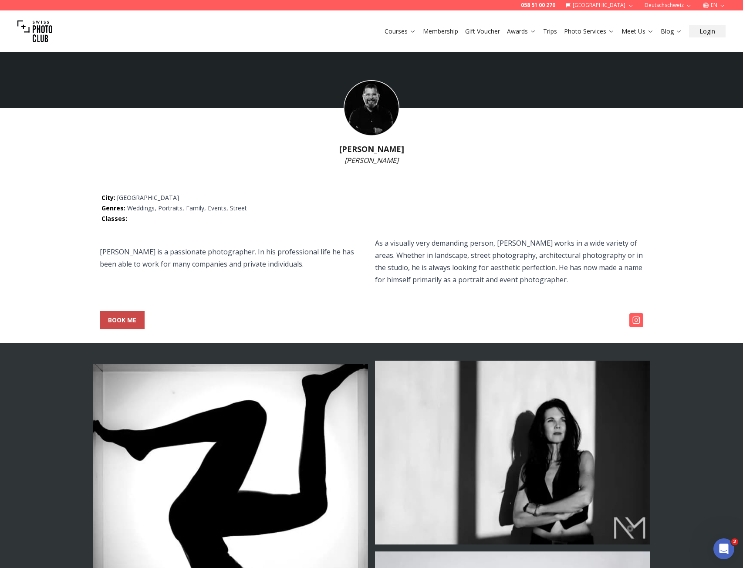 The width and height of the screenshot is (743, 568). What do you see at coordinates (114, 218) in the screenshot?
I see `span: Classes :` at bounding box center [114, 218].